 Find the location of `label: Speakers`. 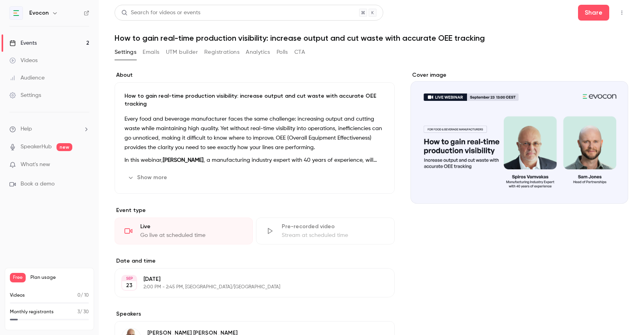

label: Speakers is located at coordinates (254, 314).